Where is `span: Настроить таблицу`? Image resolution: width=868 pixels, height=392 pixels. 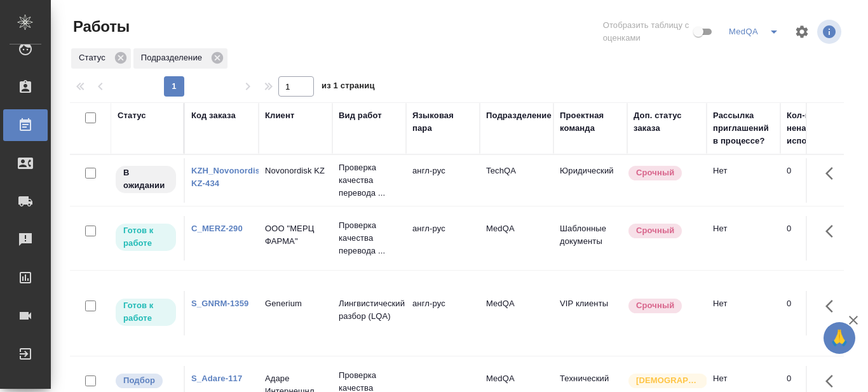
span: Настроить таблицу is located at coordinates (802, 31).